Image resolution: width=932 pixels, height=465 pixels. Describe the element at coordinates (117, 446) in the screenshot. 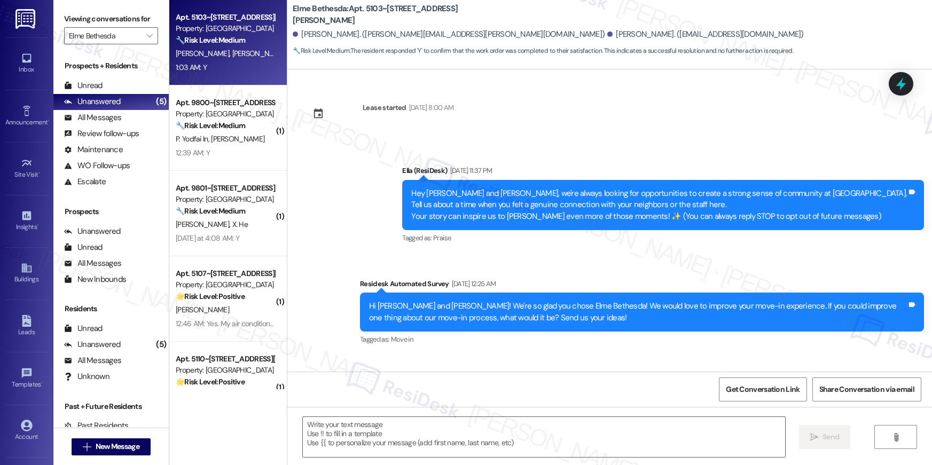

I see `span: New Message` at that location.